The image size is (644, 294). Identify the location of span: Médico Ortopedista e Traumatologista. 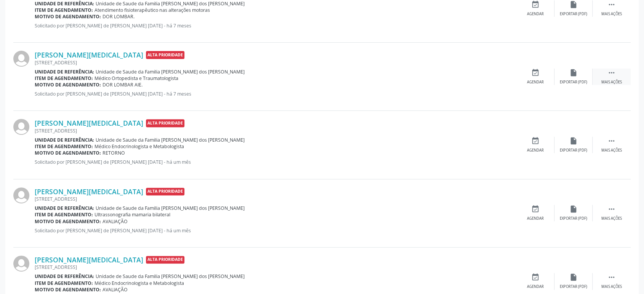
(136, 78).